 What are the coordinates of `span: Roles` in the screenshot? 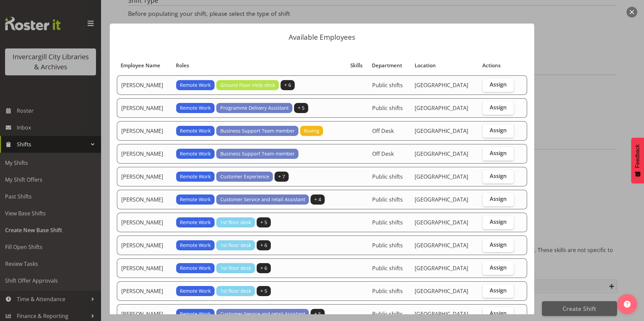 It's located at (182, 65).